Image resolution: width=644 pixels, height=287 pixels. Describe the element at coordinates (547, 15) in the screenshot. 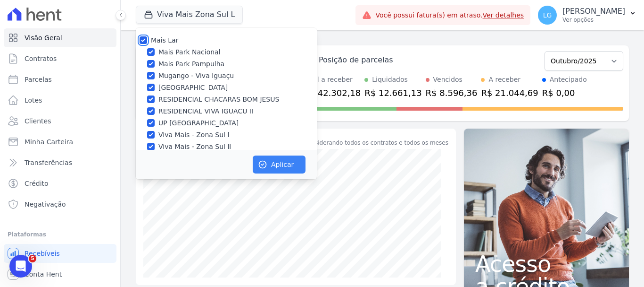

I see `span: LG` at that location.